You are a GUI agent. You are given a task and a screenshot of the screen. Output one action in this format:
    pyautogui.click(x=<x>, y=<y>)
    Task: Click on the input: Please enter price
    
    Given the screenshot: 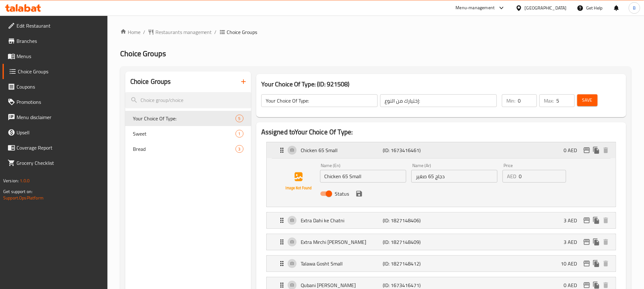 What is the action you would take?
    pyautogui.click(x=542, y=176)
    